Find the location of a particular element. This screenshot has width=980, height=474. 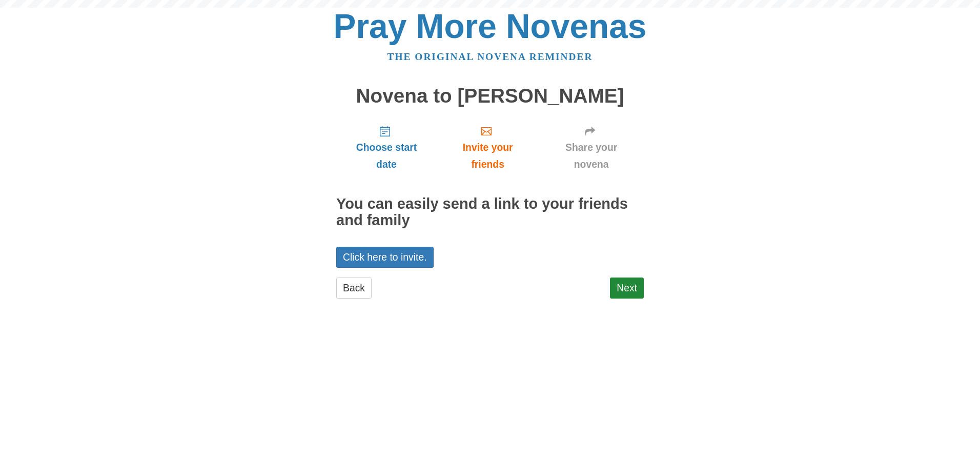

a: Next is located at coordinates (627, 288).